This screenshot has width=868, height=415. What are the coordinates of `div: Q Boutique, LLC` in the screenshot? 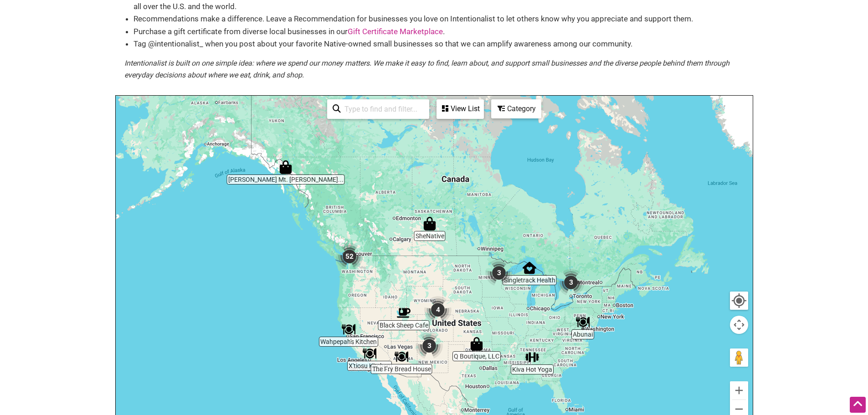 It's located at (476, 344).